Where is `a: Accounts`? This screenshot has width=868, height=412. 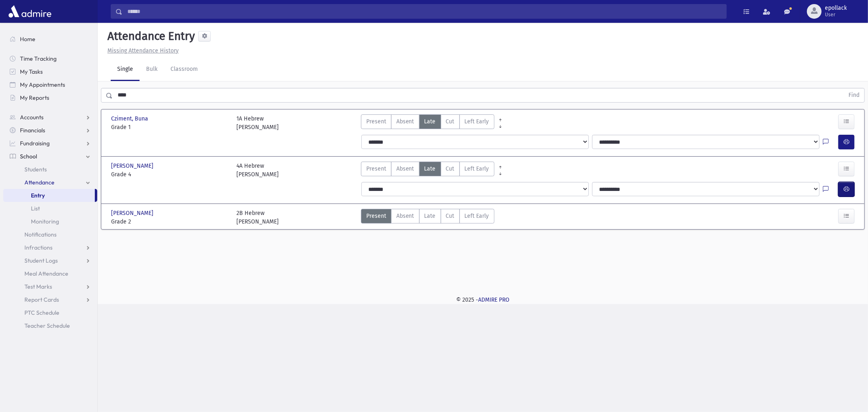
a: Accounts is located at coordinates (50, 117).